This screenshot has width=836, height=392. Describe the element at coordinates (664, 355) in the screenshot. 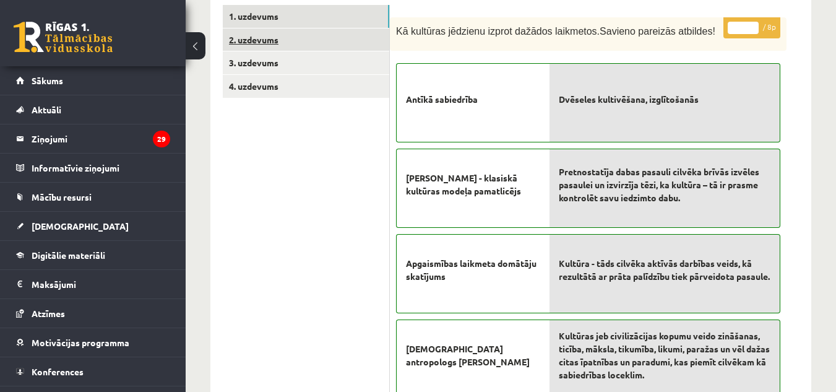

I see `span: Kultūras jeb civilizācijas kopumu veido zināšanas, ticība, māksla, tikumība, likumi, paražas un v...` at that location.